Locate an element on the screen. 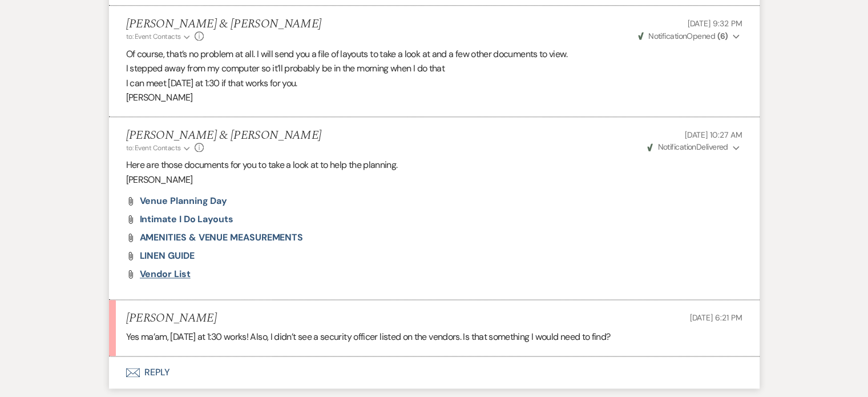 The width and height of the screenshot is (868, 397). span: LINEN GUIDE is located at coordinates (167, 255).